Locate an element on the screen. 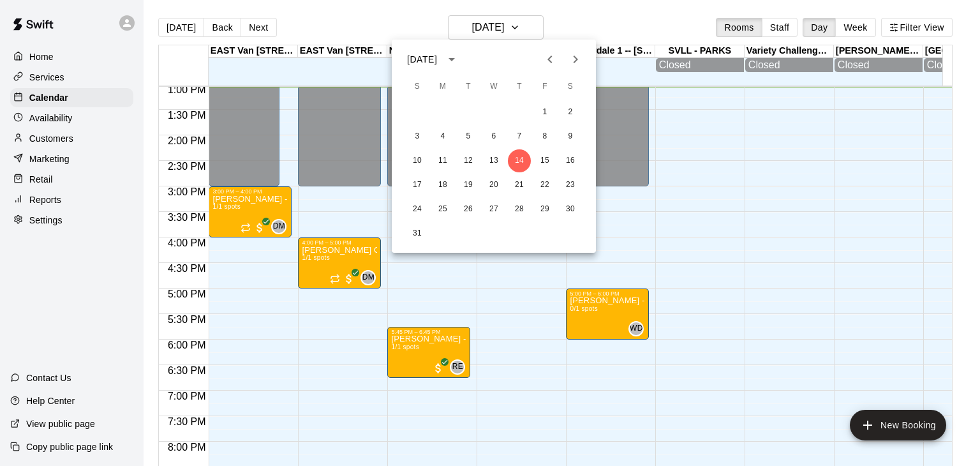 The width and height of the screenshot is (980, 466). button: 17 is located at coordinates (418, 185).